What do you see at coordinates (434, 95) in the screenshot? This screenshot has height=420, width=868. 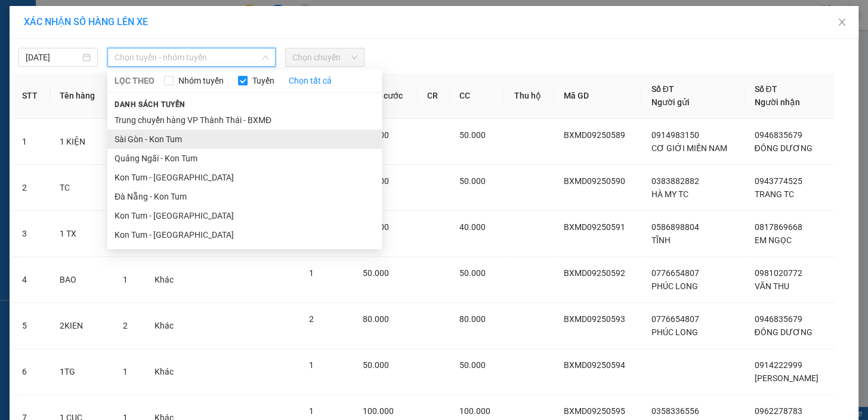 I see `th: CR` at bounding box center [434, 95].